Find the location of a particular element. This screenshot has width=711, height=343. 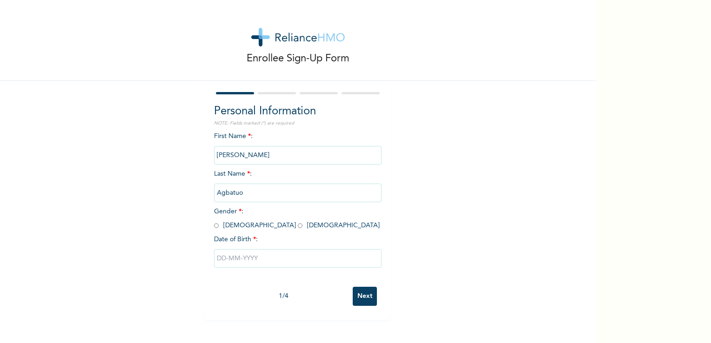

input: DD-MM-YYYY is located at coordinates (298, 259).